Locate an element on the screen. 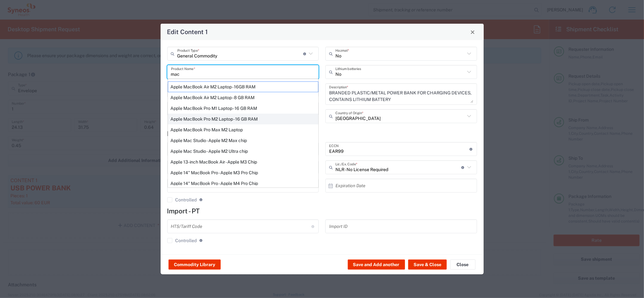 The image size is (644, 298). div: Apple MacBook Pro Max M2 Laptop is located at coordinates (243, 130).